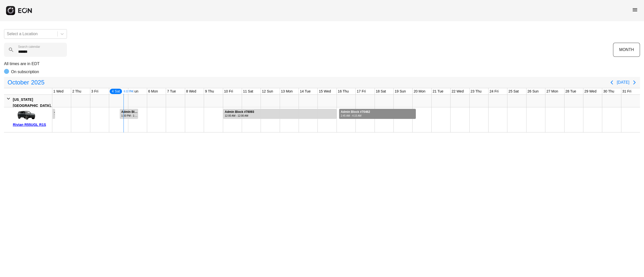 The image size is (644, 277). What do you see at coordinates (280, 113) in the screenshot?
I see `div: Rented for 6 days by Admin Block Current status is rental` at bounding box center [280, 113].